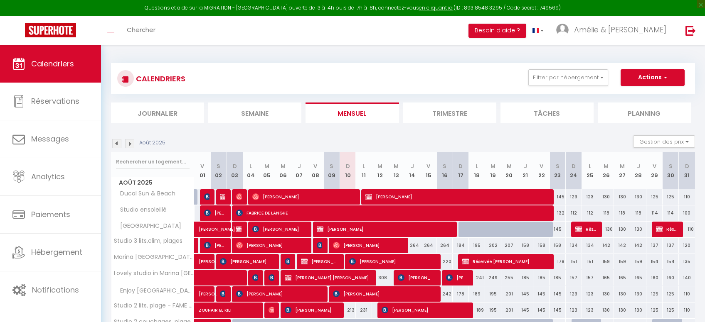  Describe the element at coordinates (255, 113) in the screenshot. I see `li: Semaine` at that location.